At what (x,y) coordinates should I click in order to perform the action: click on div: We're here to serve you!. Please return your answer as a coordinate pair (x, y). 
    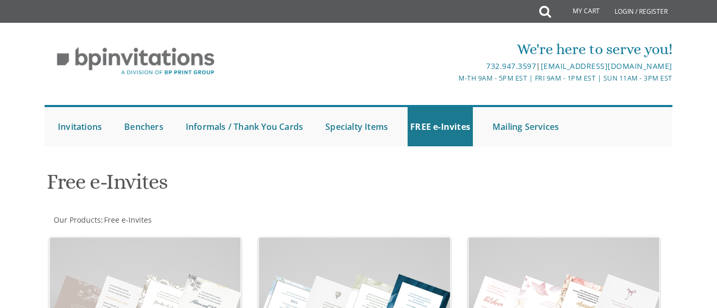
    Looking at the image, I should click on (464, 49).